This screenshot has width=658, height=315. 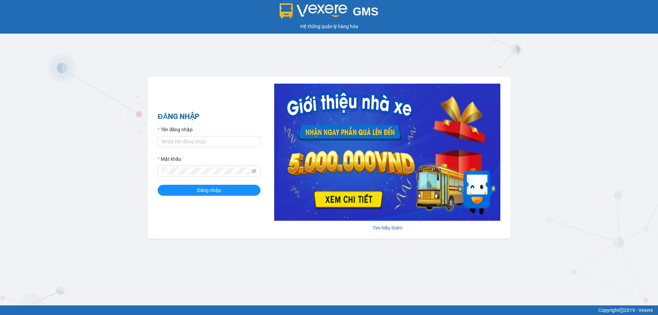 I want to click on div: Tìm hiểu thêm, so click(x=387, y=228).